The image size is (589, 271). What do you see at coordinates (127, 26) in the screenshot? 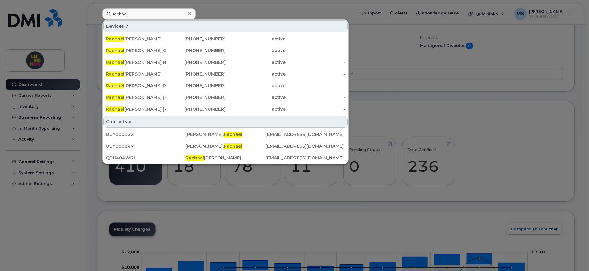
I see `span: 7` at bounding box center [127, 26].